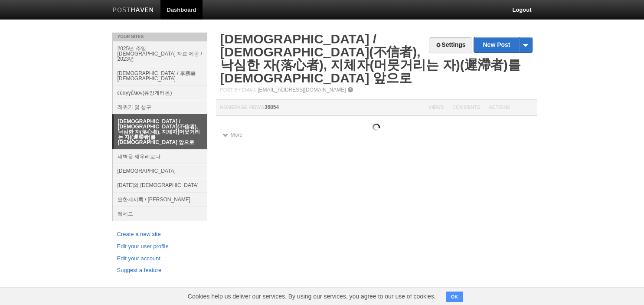 This screenshot has width=644, height=305. I want to click on a: New Post, so click(503, 45).